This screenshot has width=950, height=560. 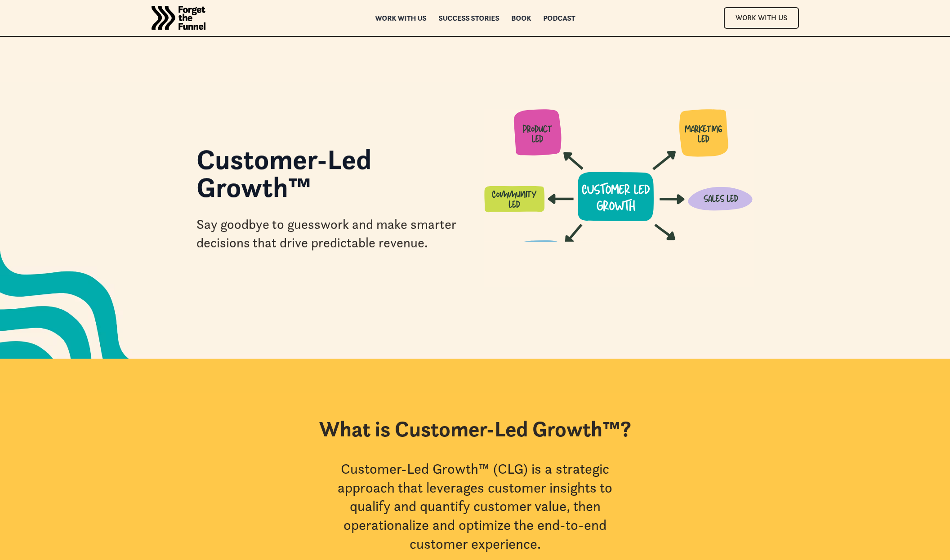 What do you see at coordinates (521, 18) in the screenshot?
I see `a: Book` at bounding box center [521, 18].